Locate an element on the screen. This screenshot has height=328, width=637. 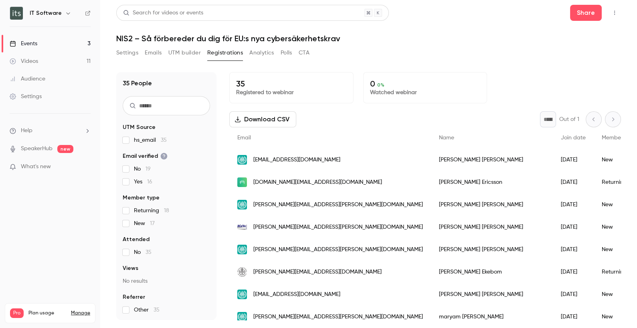
li: help-dropdown-opener is located at coordinates (50, 131).